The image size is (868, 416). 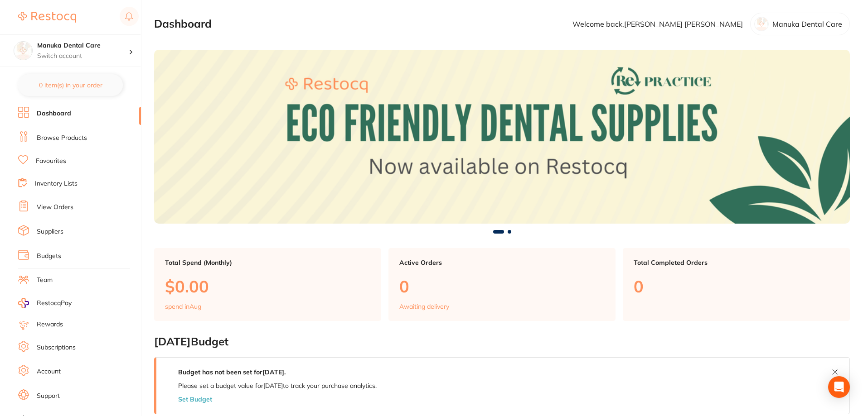 I want to click on a: Budgets, so click(x=49, y=256).